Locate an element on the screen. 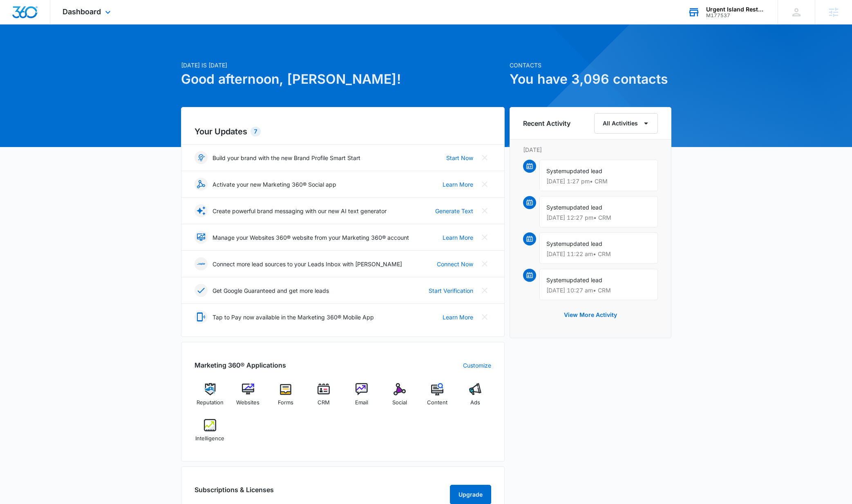 The width and height of the screenshot is (852, 504). a: Reputation is located at coordinates (210, 398).